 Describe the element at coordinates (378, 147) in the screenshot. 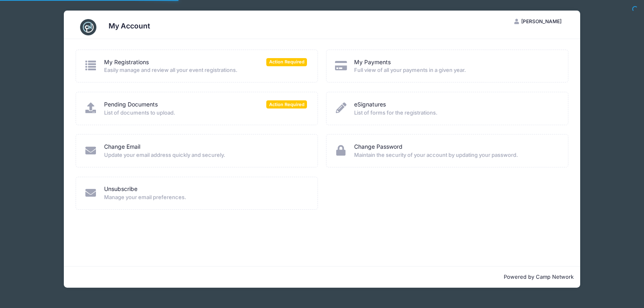

I see `a: Change Password` at that location.